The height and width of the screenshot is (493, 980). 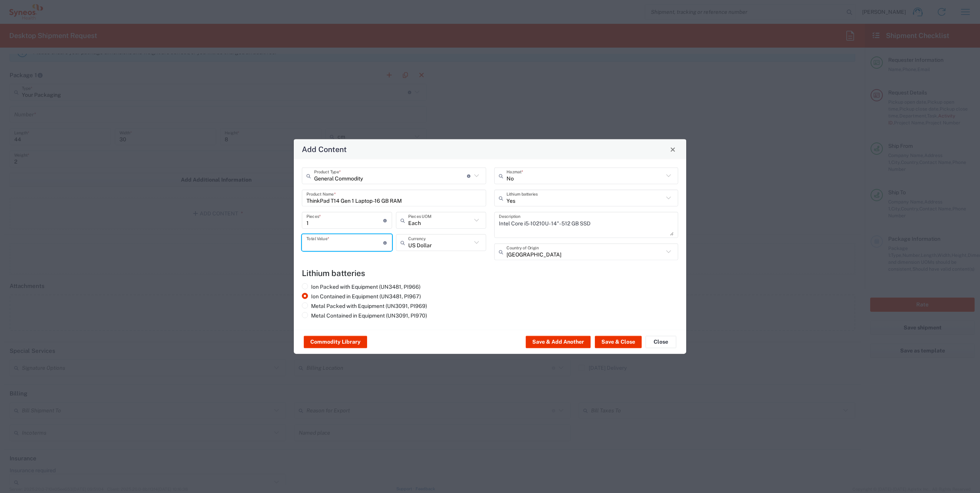 I want to click on label: Ion Contained in Equipment (UN3481, PI967), so click(x=361, y=296).